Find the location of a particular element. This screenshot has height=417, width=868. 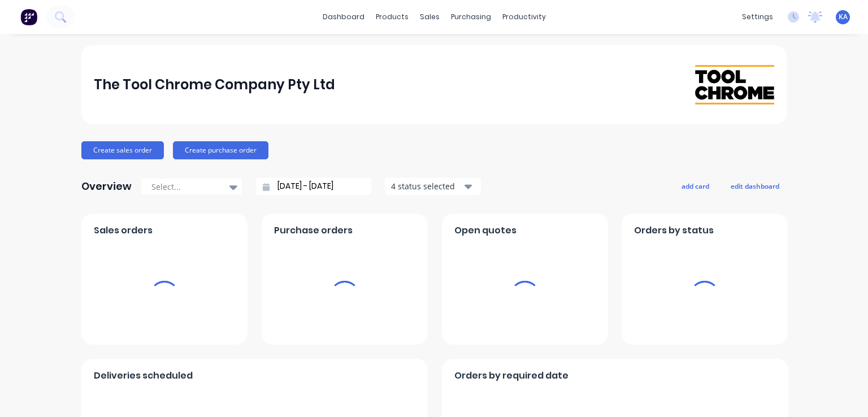

span: KA is located at coordinates (843, 17).